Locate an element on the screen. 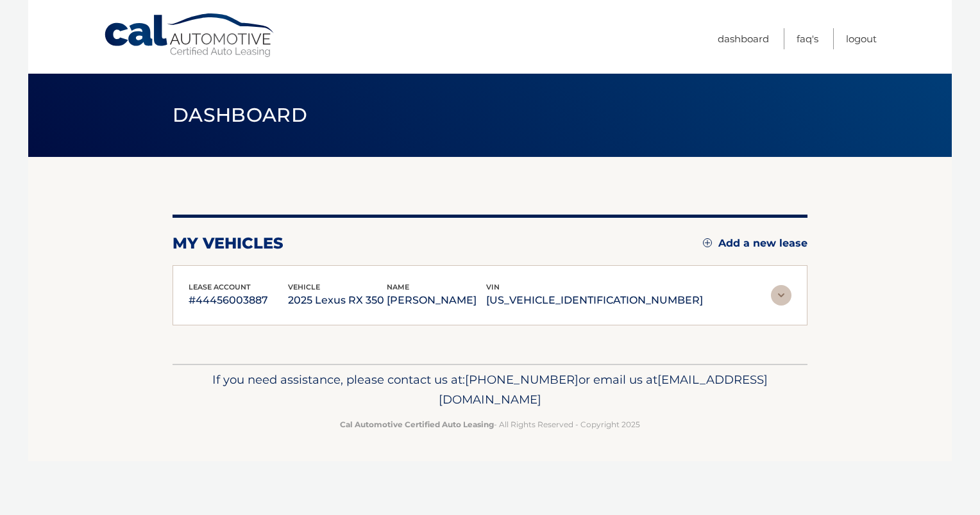  p: If you need assistance, please contact us at: or email us at is located at coordinates (490, 391).